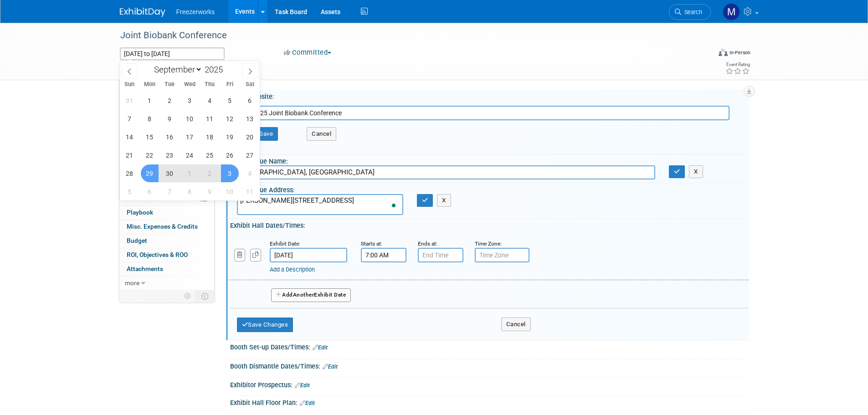 This screenshot has width=868, height=415. What do you see at coordinates (149, 84) in the screenshot?
I see `span: Mon` at bounding box center [149, 84].